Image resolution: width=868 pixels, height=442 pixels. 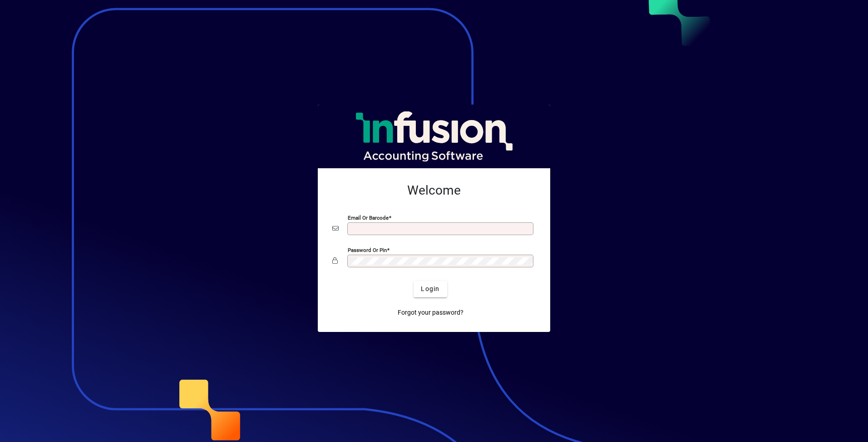 What do you see at coordinates (430, 313) in the screenshot?
I see `a: Forgot your password?` at bounding box center [430, 313].